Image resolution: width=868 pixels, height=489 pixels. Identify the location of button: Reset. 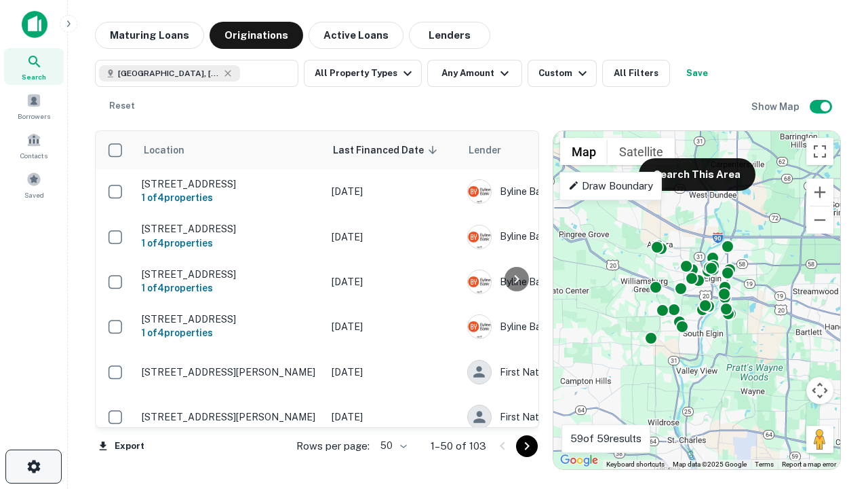
(122, 106).